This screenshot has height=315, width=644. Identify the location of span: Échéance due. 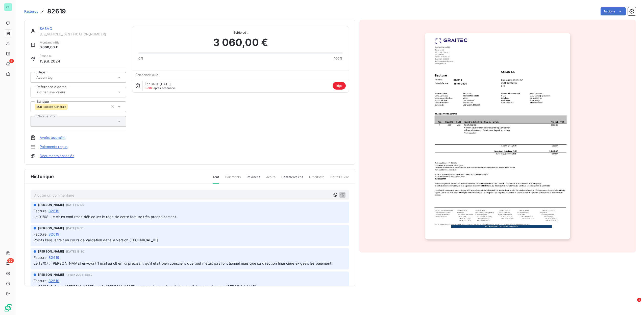
(147, 75).